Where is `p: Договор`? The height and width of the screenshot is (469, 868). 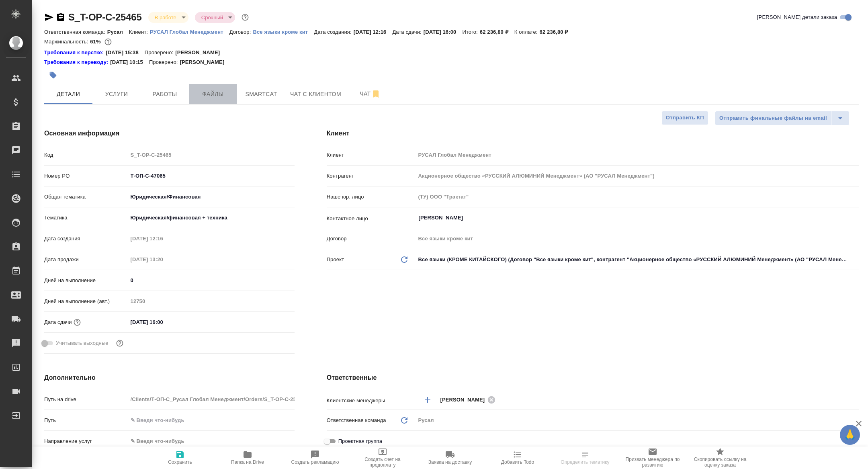
p: Договор is located at coordinates (370, 239).